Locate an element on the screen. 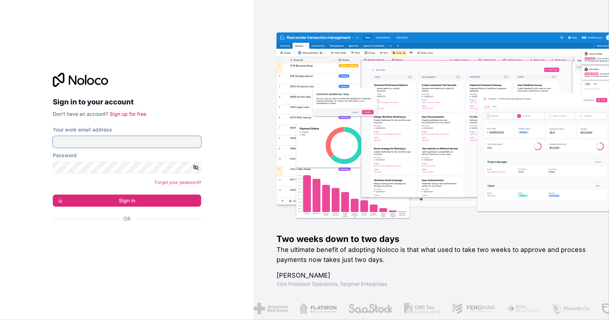 This screenshot has width=609, height=320. img: /assets/fergmar-CudnrXN5.png is located at coordinates (448, 309).